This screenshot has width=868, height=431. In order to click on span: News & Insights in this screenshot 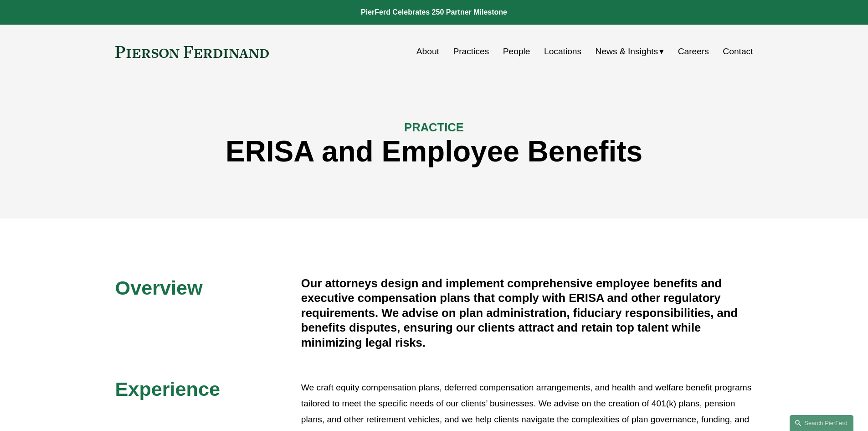, I will do `click(627, 51)`.